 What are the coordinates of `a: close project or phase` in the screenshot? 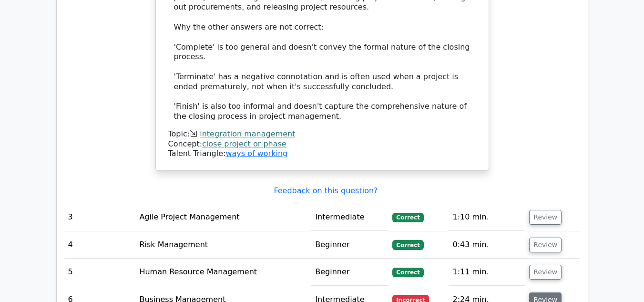 It's located at (244, 144).